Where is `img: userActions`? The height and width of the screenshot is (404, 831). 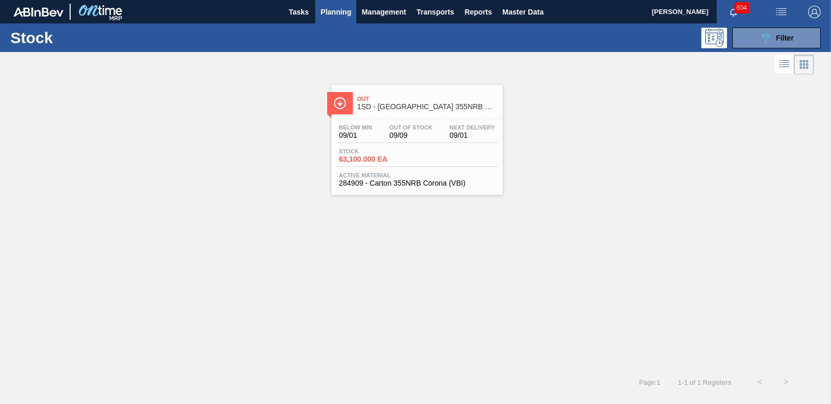
img: userActions is located at coordinates (781, 12).